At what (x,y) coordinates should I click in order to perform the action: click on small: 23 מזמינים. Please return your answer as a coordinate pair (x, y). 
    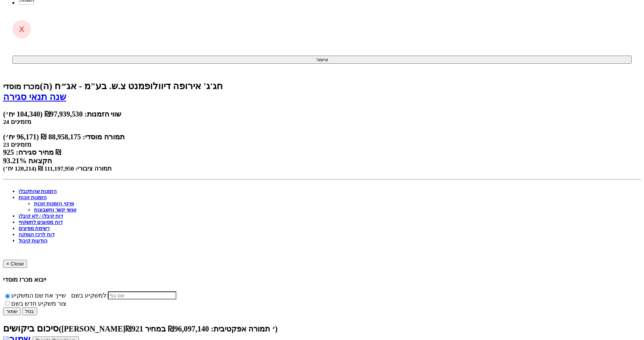
    Looking at the image, I should click on (17, 144).